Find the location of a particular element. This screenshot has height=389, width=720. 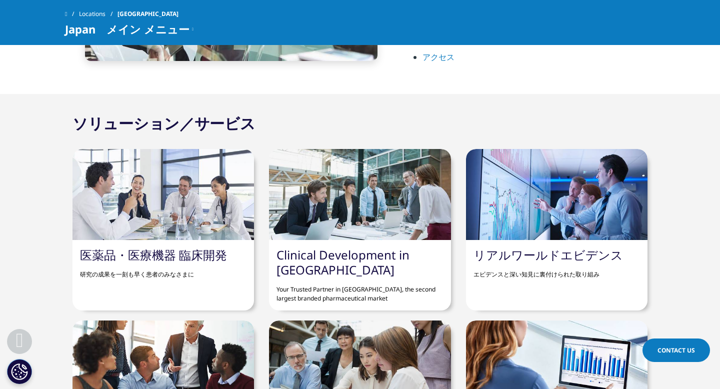

button: Cookie 設定 is located at coordinates (20, 372).